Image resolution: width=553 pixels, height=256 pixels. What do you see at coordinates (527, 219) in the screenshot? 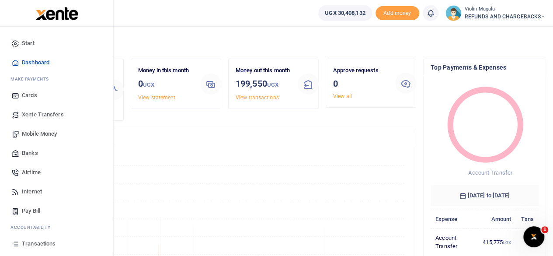
I see `th: Txns` at bounding box center [527, 219].